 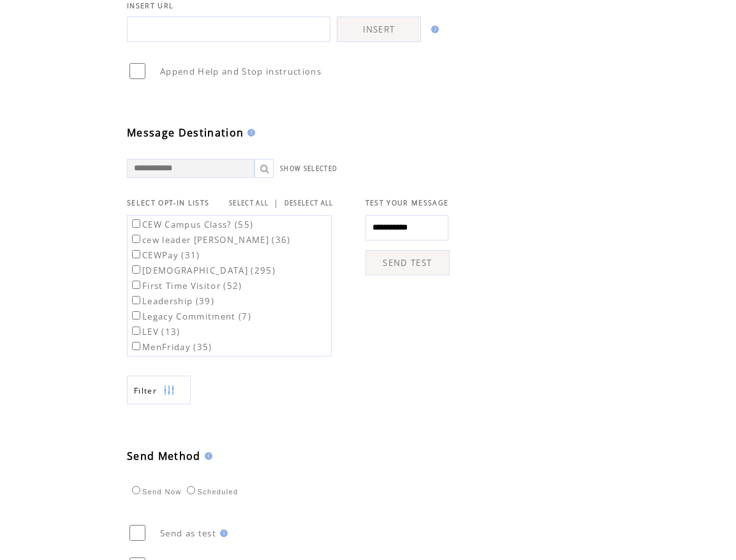 I want to click on input: CEW Campus Class? (55), so click(x=136, y=223).